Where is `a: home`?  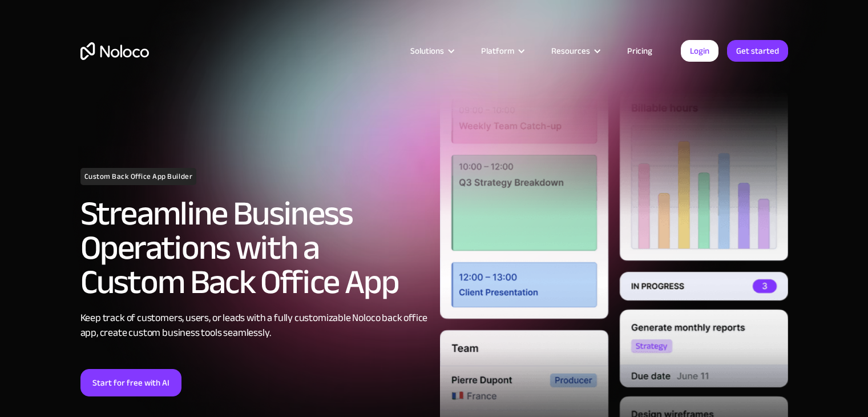
a: home is located at coordinates (115, 51).